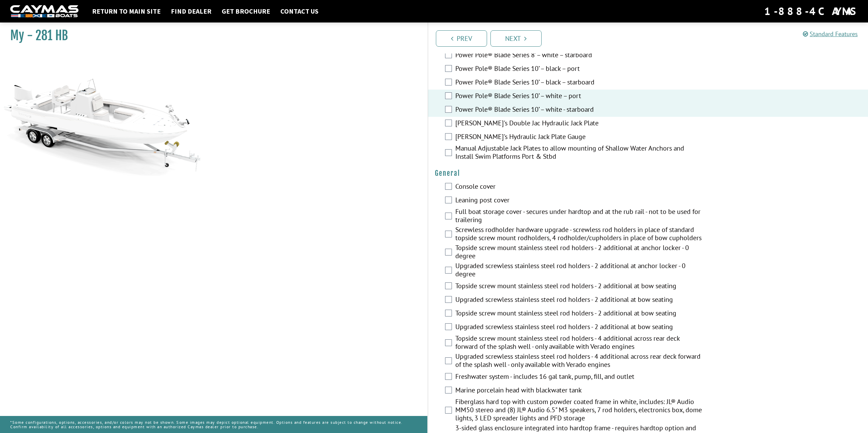 The width and height of the screenshot is (868, 433). I want to click on label: Upgraded screwless stainless steel rod holders - 2 additional at anchor locker - 0 degree, so click(579, 270).